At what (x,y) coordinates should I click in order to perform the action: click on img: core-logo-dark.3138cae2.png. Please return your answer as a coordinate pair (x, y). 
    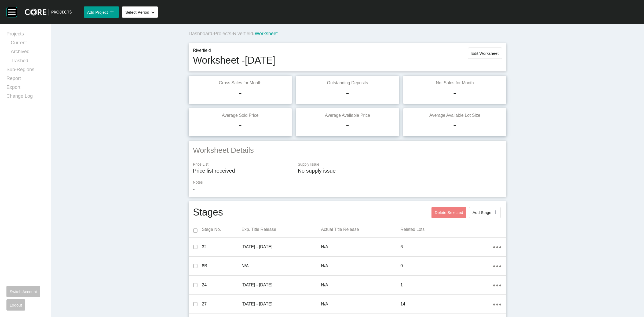
    Looking at the image, I should click on (48, 12).